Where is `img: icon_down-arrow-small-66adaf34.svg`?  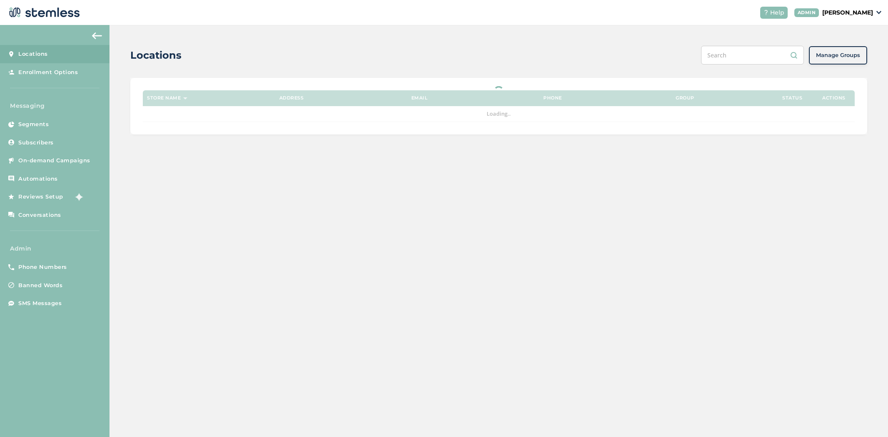 img: icon_down-arrow-small-66adaf34.svg is located at coordinates (878, 12).